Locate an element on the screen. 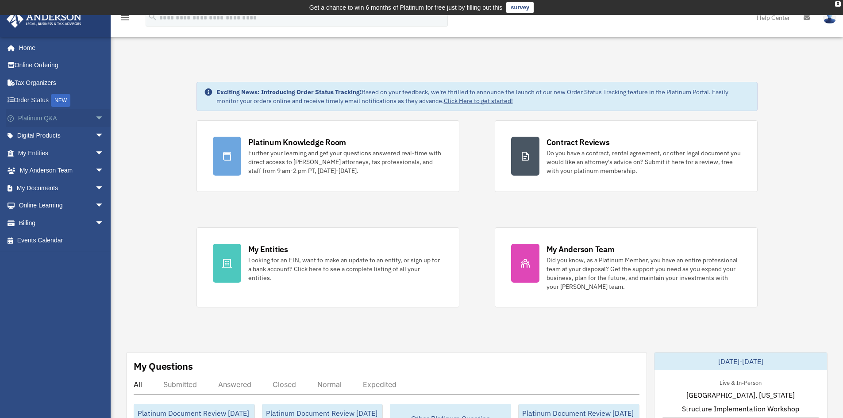 The image size is (843, 418). i: menu is located at coordinates (125, 18).